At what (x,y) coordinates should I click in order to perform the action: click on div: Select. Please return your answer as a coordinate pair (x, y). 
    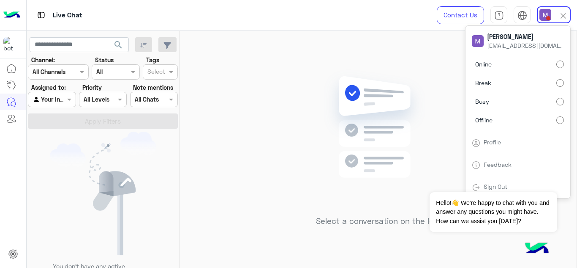
    Looking at the image, I should click on (156, 72).